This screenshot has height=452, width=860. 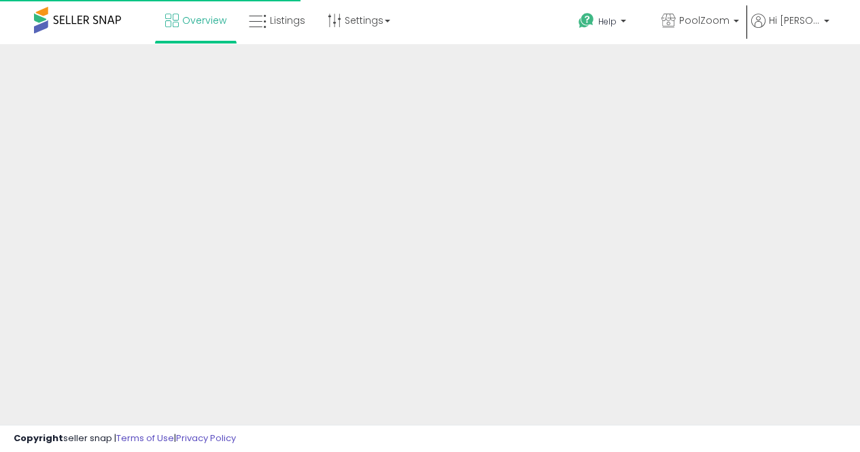 I want to click on a: Terms of Use, so click(x=145, y=438).